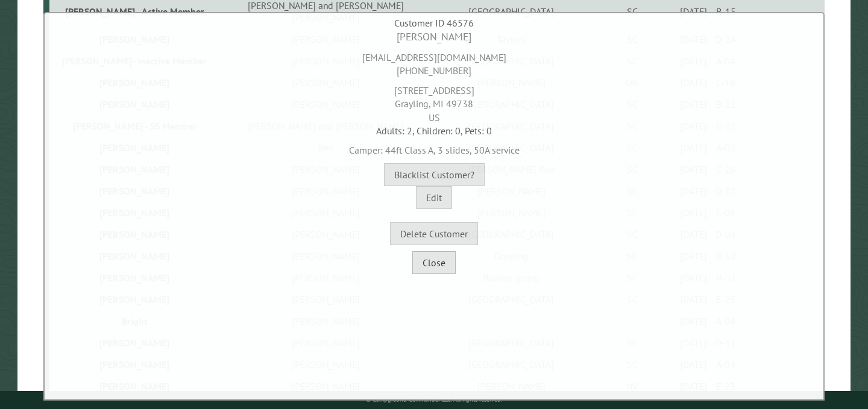  What do you see at coordinates (434, 233) in the screenshot?
I see `button: Delete Customer` at bounding box center [434, 233].